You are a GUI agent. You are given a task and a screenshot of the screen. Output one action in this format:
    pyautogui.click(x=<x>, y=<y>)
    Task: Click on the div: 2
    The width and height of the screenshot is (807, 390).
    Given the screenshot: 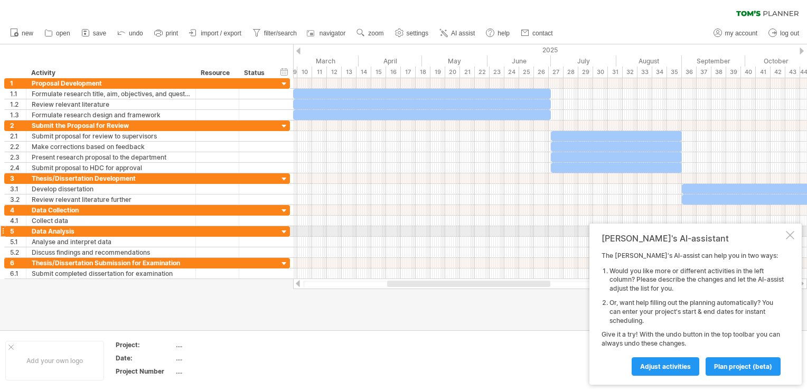 What is the action you would take?
    pyautogui.click(x=18, y=125)
    